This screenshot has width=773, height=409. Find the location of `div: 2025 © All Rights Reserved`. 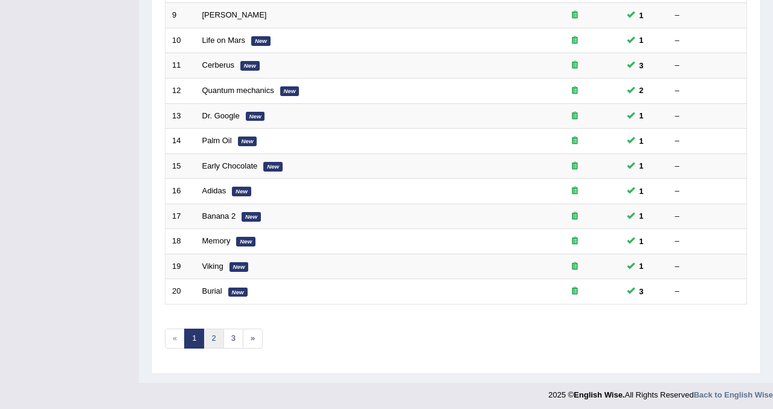

div: 2025 © All Rights Reserved is located at coordinates (661, 391).